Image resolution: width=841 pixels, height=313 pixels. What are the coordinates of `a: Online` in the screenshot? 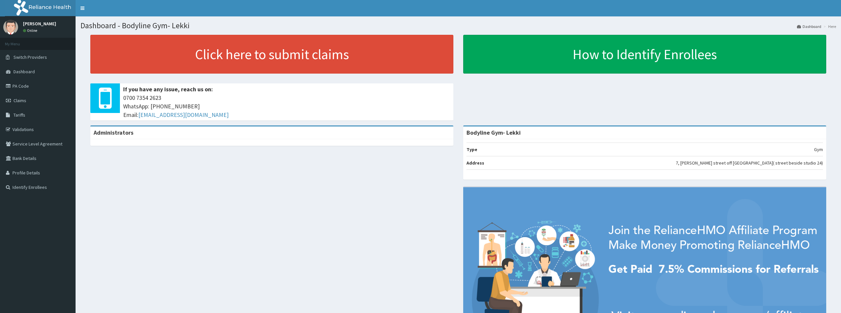 It's located at (31, 31).